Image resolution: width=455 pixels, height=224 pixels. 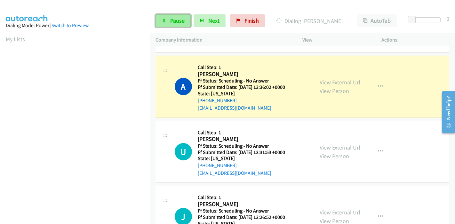 I want to click on div: 0, so click(x=447, y=19).